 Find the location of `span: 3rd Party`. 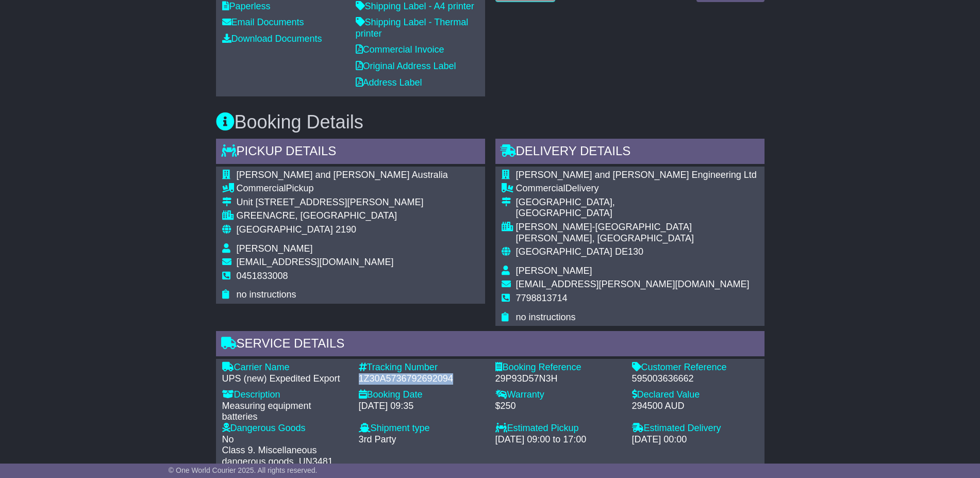

span: 3rd Party is located at coordinates (377, 439).